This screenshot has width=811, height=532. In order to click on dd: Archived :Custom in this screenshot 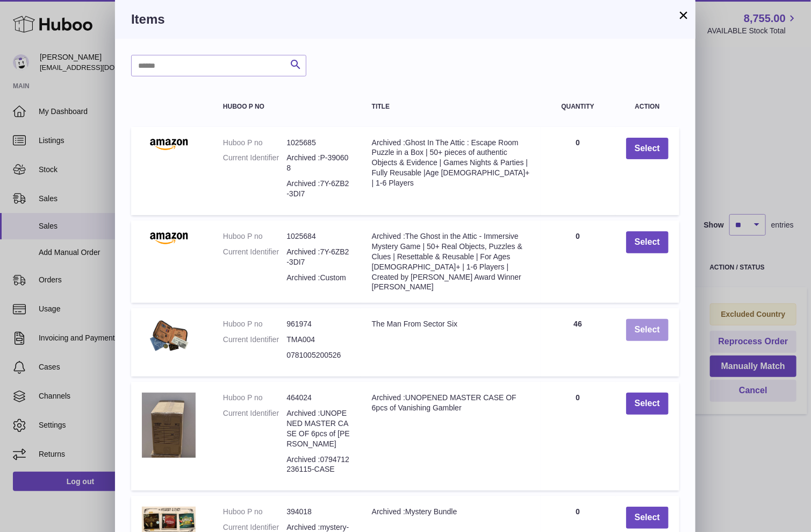, I will do `click(318, 277)`.